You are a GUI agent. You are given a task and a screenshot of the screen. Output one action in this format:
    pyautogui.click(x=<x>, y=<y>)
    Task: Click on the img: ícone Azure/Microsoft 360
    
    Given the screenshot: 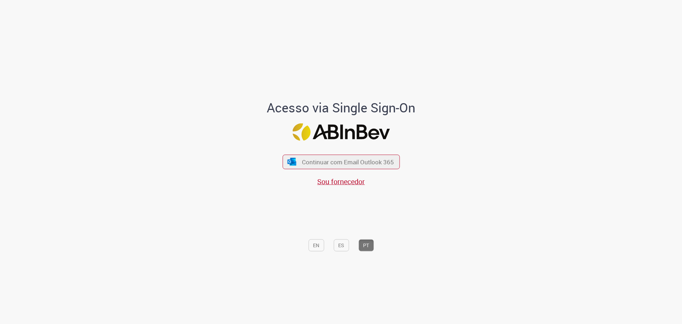 What is the action you would take?
    pyautogui.click(x=292, y=161)
    